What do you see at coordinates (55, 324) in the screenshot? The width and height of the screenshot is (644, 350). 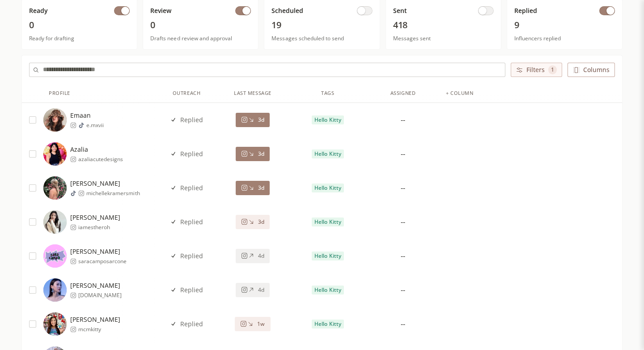 I see `img: https://lookalike-images.influencerlist.ai/profiles/a1a6acfd-5cf5-4fb1-b2f1-5ff900ce263a.jpg` at bounding box center [55, 324].